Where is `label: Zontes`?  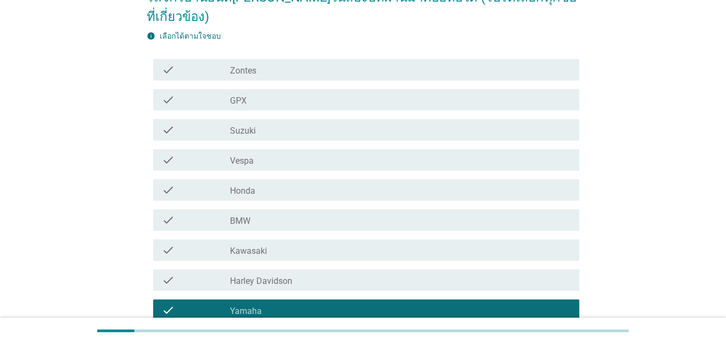 label: Zontes is located at coordinates (243, 71).